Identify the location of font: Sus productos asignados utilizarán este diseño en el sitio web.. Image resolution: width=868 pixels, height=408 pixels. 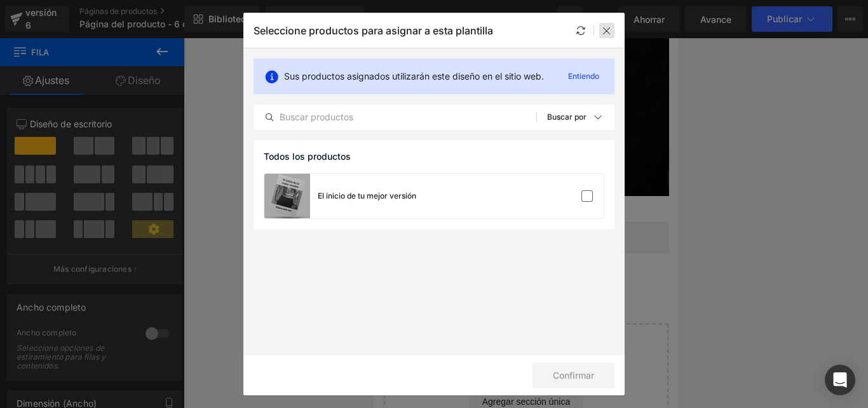
(414, 76).